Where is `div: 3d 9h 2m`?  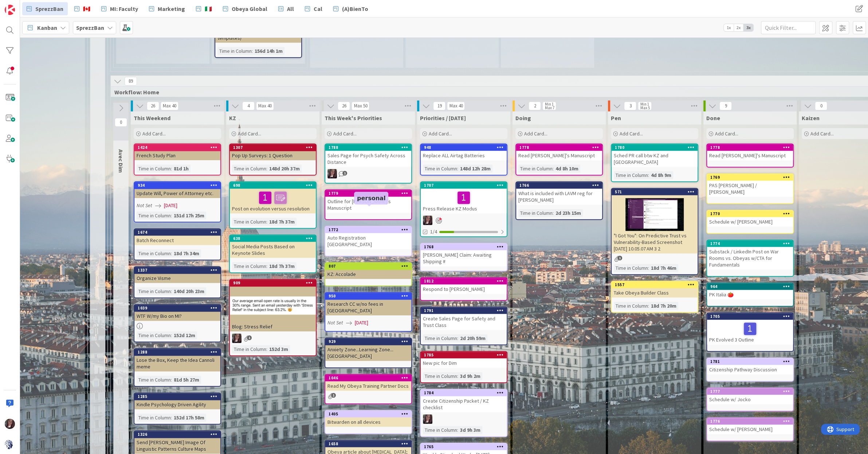
div: 3d 9h 2m is located at coordinates (470, 376).